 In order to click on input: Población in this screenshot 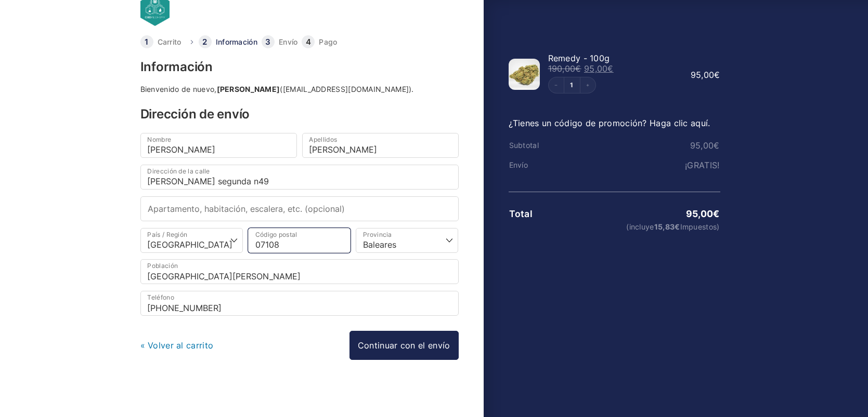, I will do `click(300, 272)`.